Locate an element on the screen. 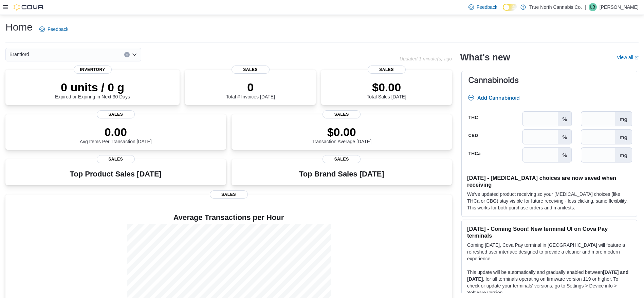 The height and width of the screenshot is (298, 644). button: Clear input is located at coordinates (127, 55).